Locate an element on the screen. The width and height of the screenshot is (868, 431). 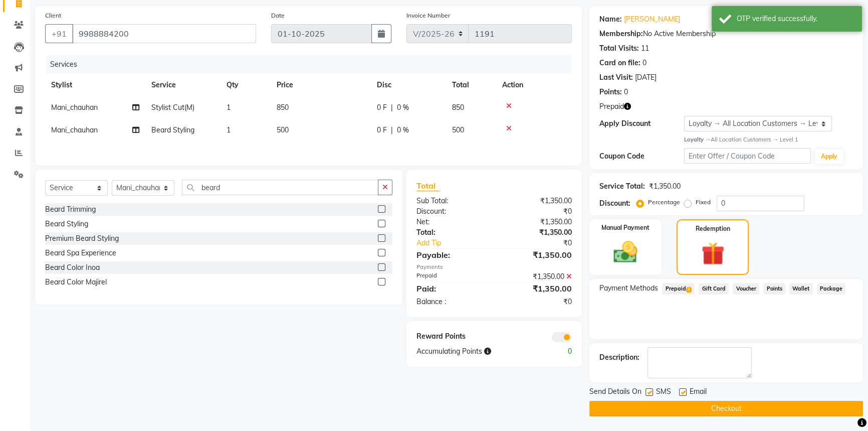
div: OTP verified successfully. is located at coordinates (795, 19).